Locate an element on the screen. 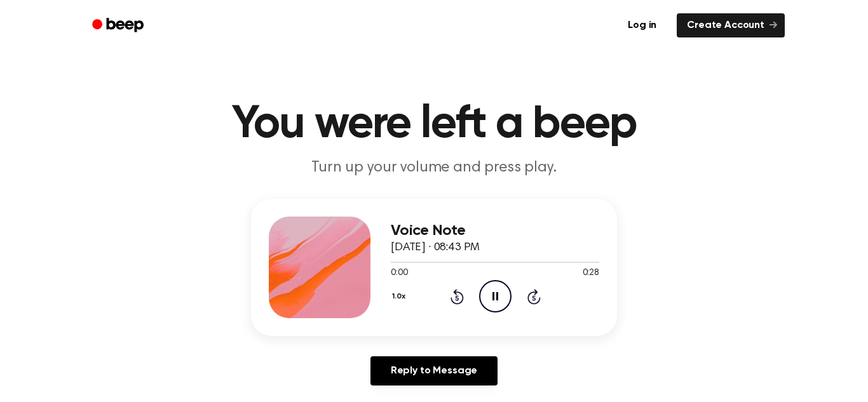  a: Log in is located at coordinates (641, 26).